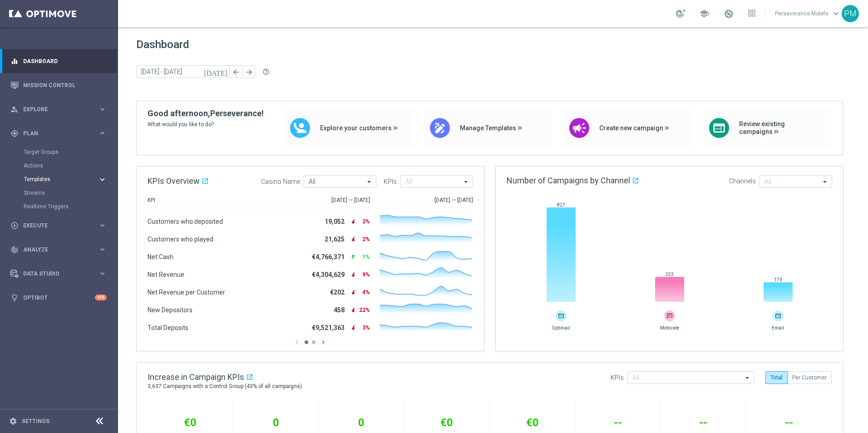 The width and height of the screenshot is (868, 433). What do you see at coordinates (65, 179) in the screenshot?
I see `div: Templates keyboard_arrow_right` at bounding box center [65, 179].